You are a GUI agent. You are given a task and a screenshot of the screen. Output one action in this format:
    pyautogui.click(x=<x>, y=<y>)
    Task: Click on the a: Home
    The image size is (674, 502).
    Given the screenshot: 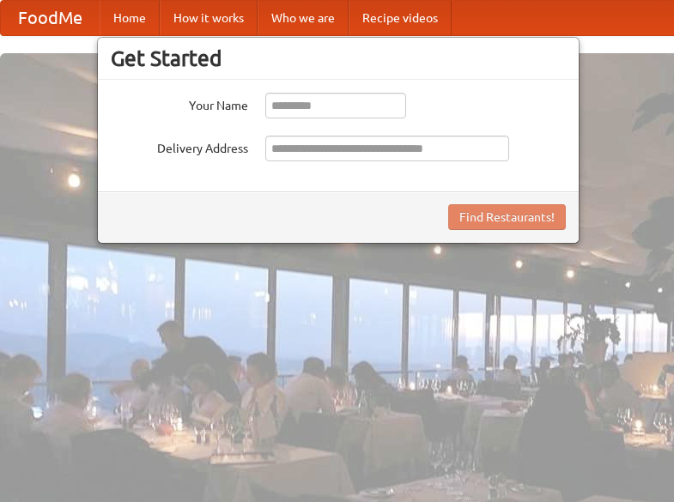 What is the action you would take?
    pyautogui.click(x=130, y=18)
    